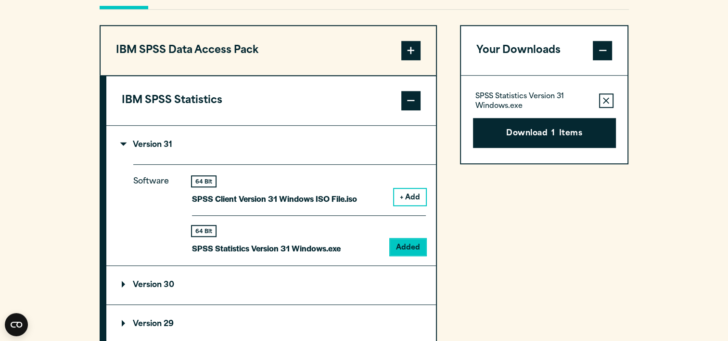  I want to click on summary: Version 31, so click(271, 145).